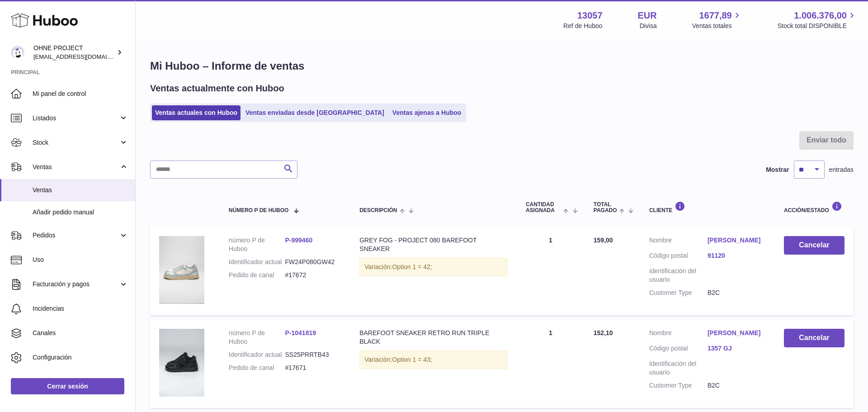 This screenshot has height=412, width=868. Describe the element at coordinates (313, 262) in the screenshot. I see `dd: FW24P080GW42` at that location.